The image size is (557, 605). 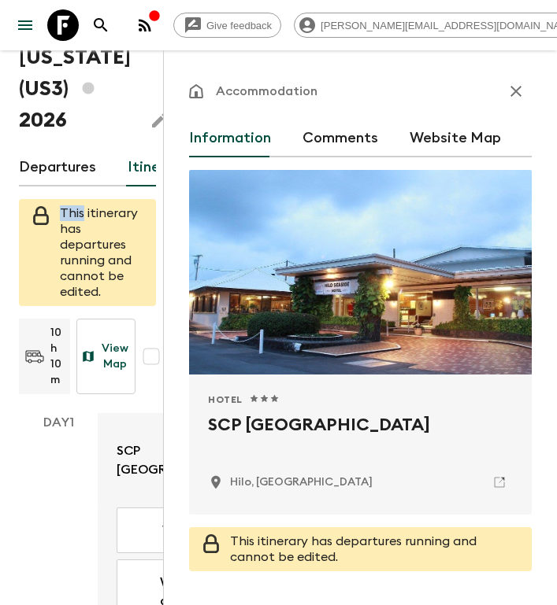 What do you see at coordinates (225, 400) in the screenshot?
I see `span: Hotel` at bounding box center [225, 400].